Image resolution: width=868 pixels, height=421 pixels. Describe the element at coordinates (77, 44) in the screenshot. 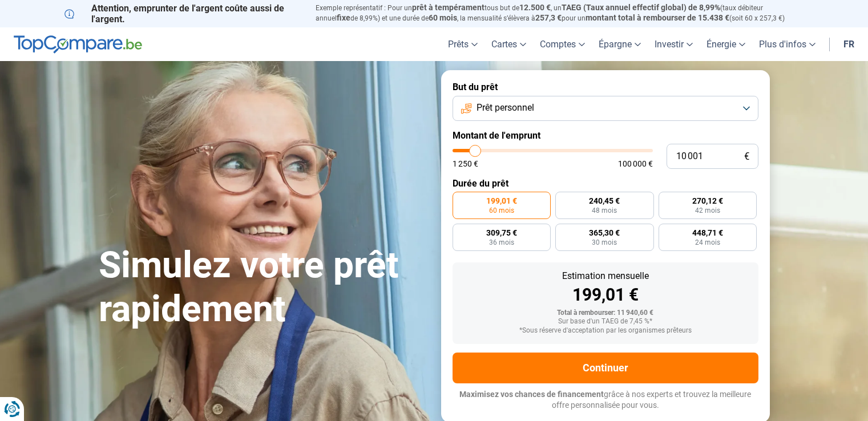

I see `img: TopCompare` at that location.